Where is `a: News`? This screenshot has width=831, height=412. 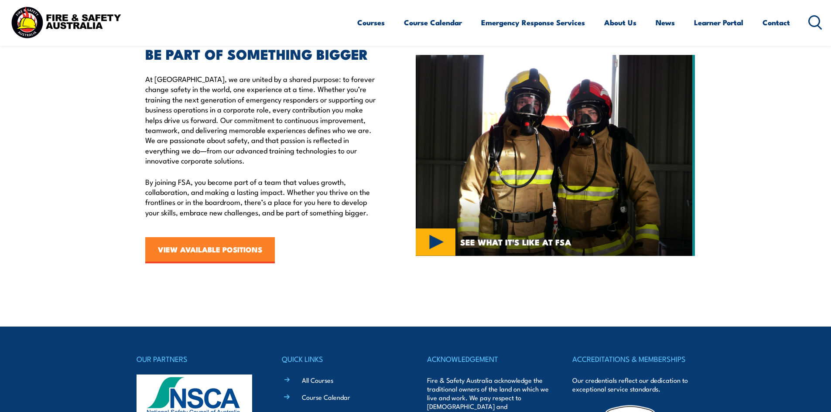
a: News is located at coordinates (665, 22).